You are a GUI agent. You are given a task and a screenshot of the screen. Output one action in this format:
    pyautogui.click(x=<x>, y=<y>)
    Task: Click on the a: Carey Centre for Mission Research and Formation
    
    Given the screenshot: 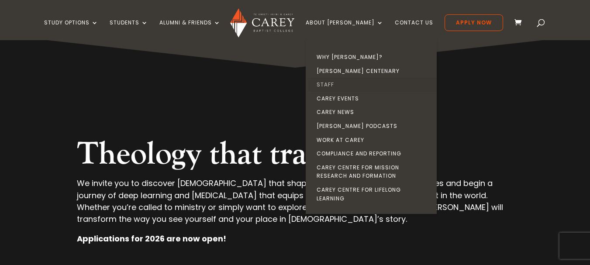 What is the action you would take?
    pyautogui.click(x=373, y=172)
    